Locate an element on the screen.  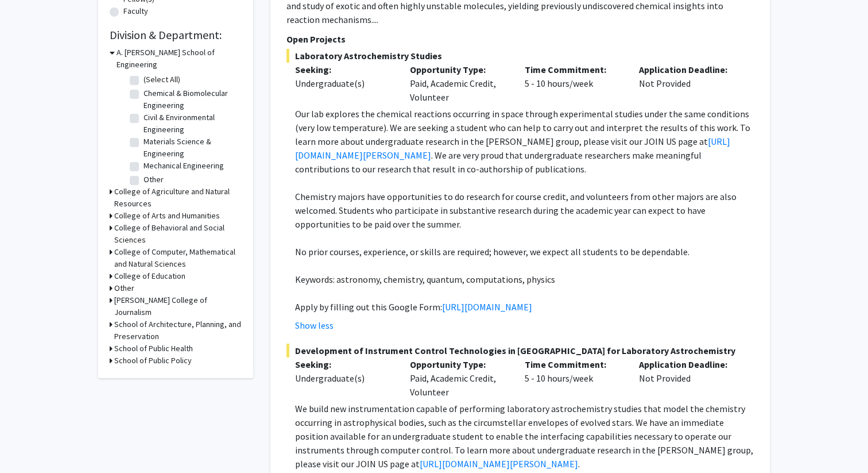
h3: College of Behavioral and Social Sciences is located at coordinates (178, 234).